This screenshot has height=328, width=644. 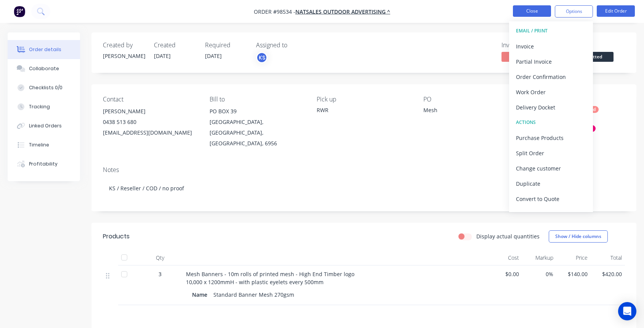 What do you see at coordinates (262, 57) in the screenshot?
I see `div: KS` at bounding box center [262, 57].